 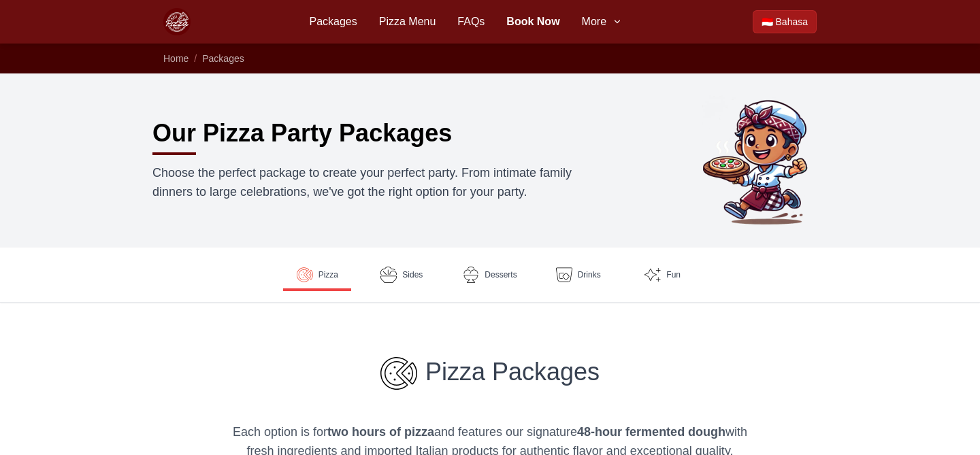 I want to click on a: Pizza, so click(x=317, y=275).